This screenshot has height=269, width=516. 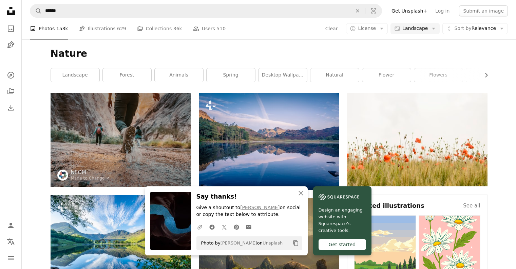 I want to click on a: NEOM, so click(x=90, y=172).